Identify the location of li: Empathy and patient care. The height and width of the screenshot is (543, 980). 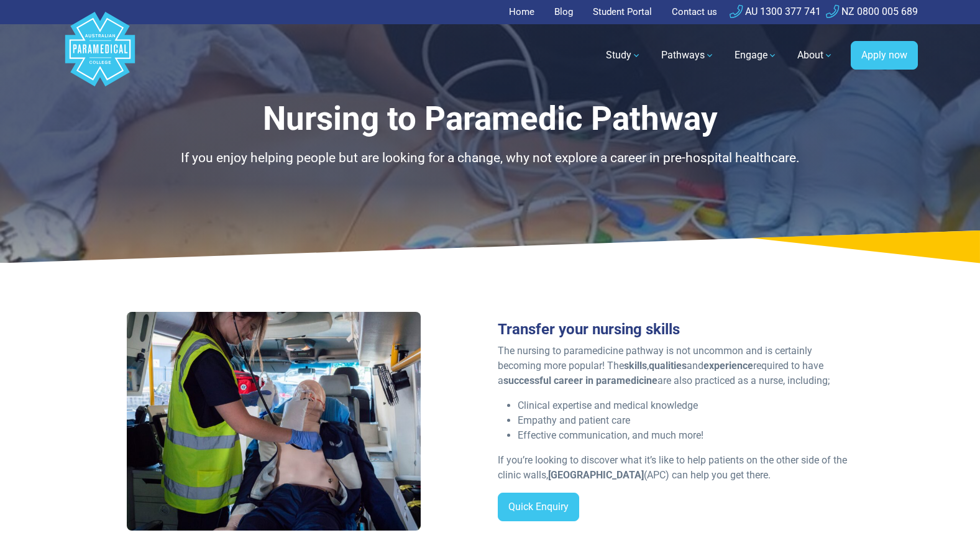
(685, 420).